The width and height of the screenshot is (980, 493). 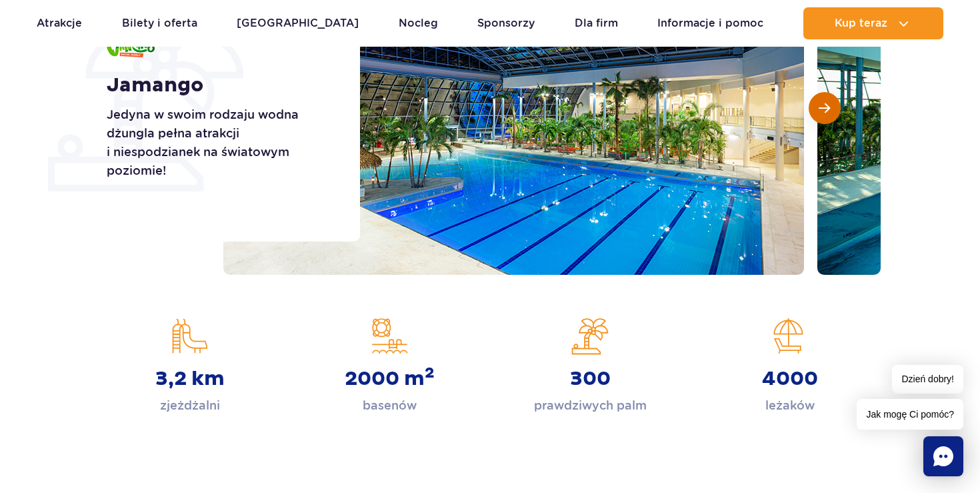 What do you see at coordinates (596, 23) in the screenshot?
I see `a: Dla firm` at bounding box center [596, 23].